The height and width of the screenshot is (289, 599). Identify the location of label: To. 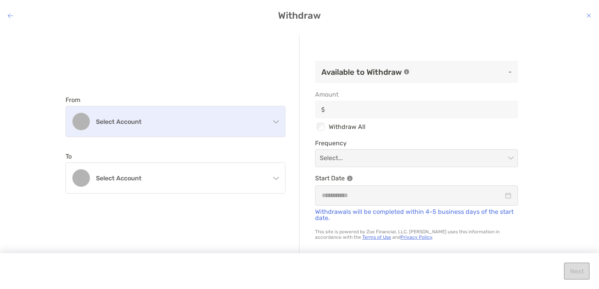
(69, 156).